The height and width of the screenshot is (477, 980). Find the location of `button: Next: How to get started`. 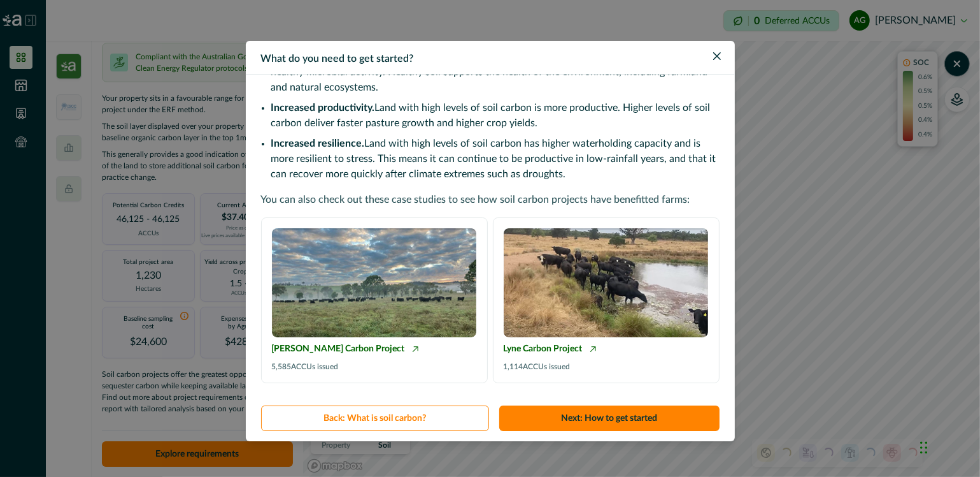

button: Next: How to get started is located at coordinates (609, 418).